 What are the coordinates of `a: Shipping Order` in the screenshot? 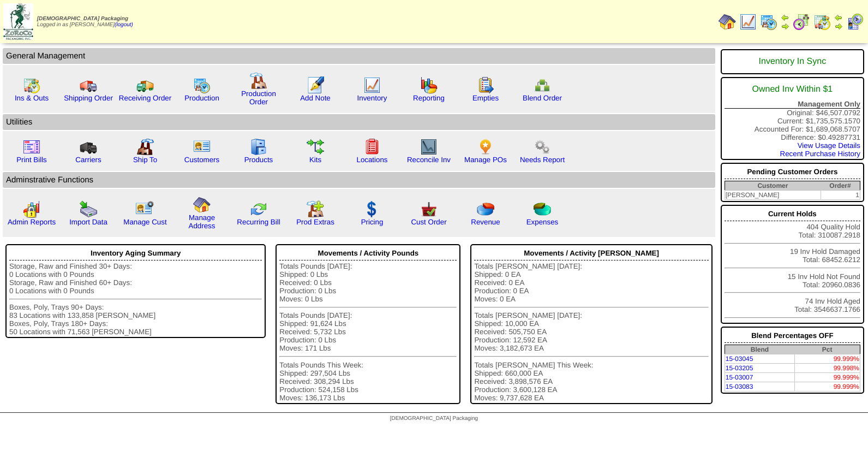 It's located at (88, 98).